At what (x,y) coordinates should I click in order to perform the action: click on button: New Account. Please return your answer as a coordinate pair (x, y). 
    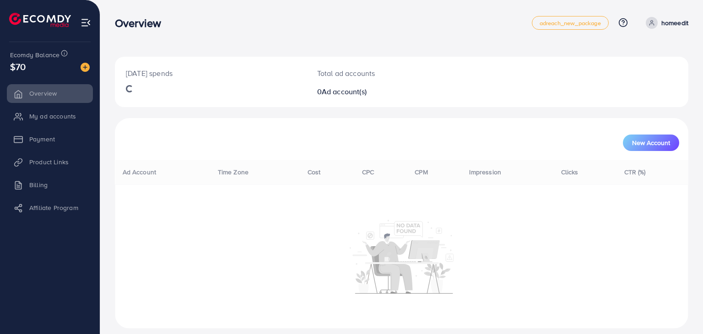
    Looking at the image, I should click on (651, 143).